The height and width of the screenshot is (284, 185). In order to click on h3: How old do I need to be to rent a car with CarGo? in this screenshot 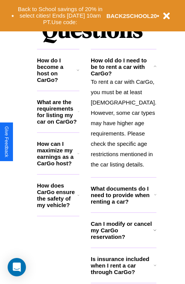, I will do `click(122, 67)`.